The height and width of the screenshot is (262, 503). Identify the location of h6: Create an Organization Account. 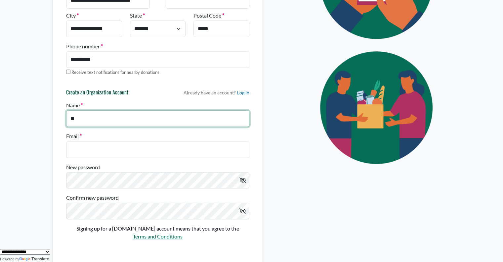
(97, 94).